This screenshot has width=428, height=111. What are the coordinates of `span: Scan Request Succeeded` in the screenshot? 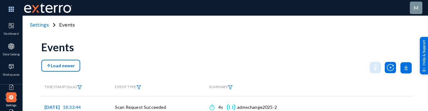 It's located at (141, 107).